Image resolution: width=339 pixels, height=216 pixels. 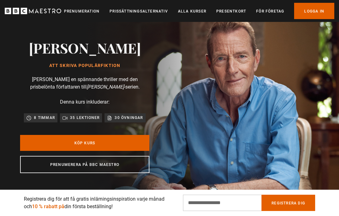 What do you see at coordinates (82, 11) in the screenshot?
I see `a: Prenumeration` at bounding box center [82, 11].